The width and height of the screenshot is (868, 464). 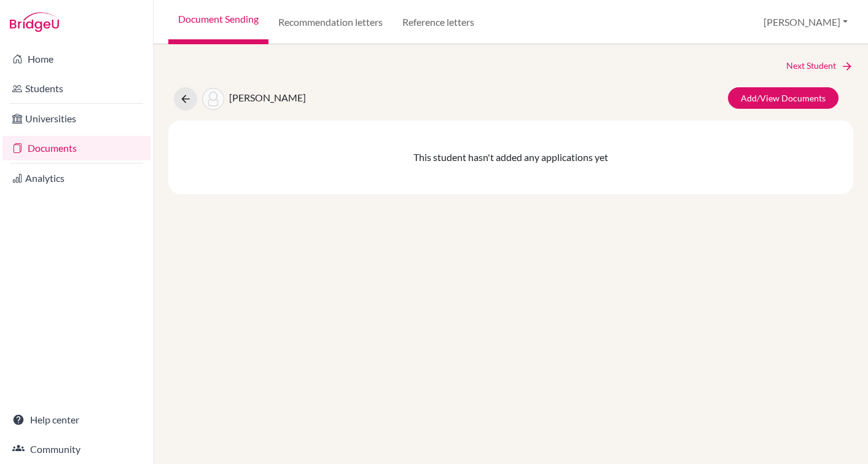 What do you see at coordinates (783, 98) in the screenshot?
I see `a: Add/View Documents` at bounding box center [783, 98].